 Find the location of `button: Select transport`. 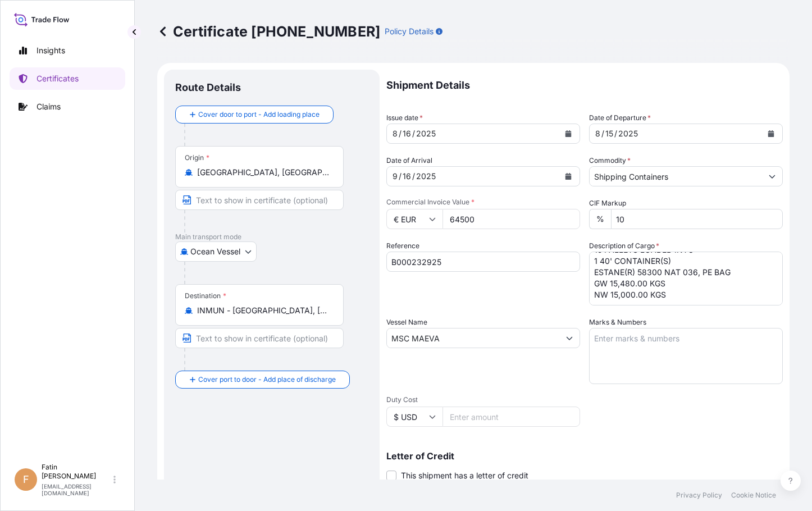

button: Select transport is located at coordinates (216, 251).